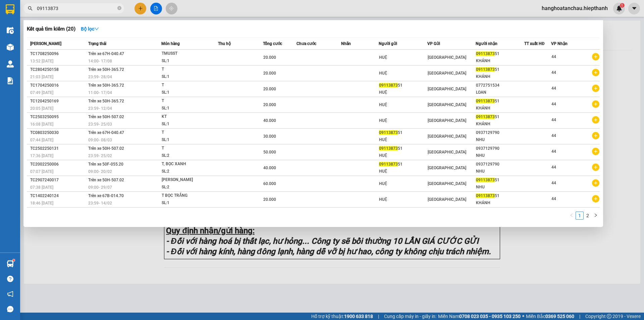  What do you see at coordinates (100, 188) in the screenshot?
I see `span: 09:00 - 29/07` at bounding box center [100, 188].